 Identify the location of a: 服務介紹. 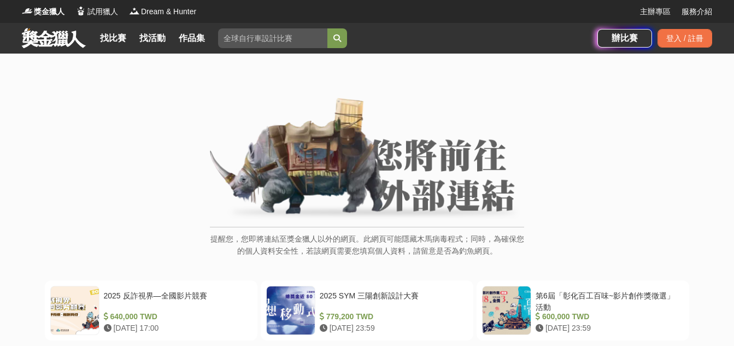
(696, 11).